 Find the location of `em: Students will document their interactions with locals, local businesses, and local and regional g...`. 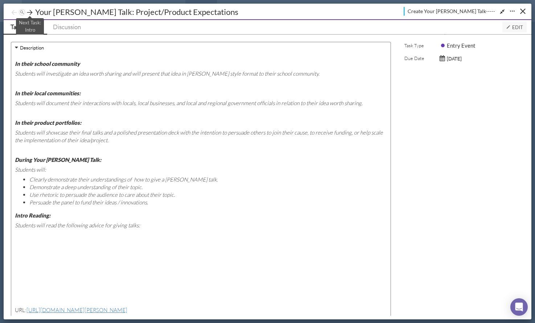

em: Students will document their interactions with locals, local businesses, and local and regional g... is located at coordinates (189, 103).